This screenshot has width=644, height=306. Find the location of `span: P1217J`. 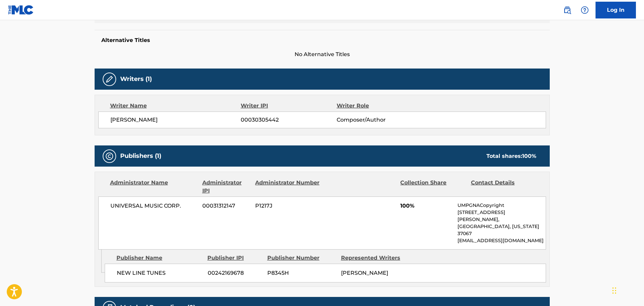

span: P1217J is located at coordinates (288, 206).